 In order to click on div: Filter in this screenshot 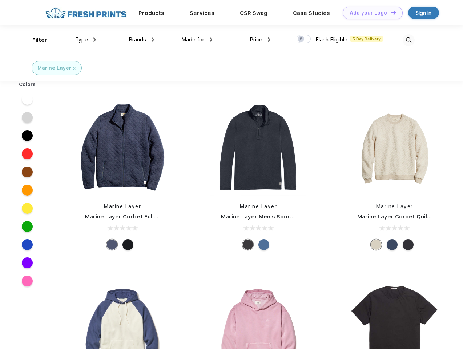, I will do `click(40, 40)`.